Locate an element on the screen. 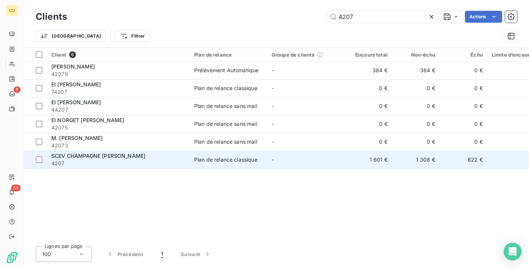 The image size is (529, 268). div: Encours total is located at coordinates (368, 55).